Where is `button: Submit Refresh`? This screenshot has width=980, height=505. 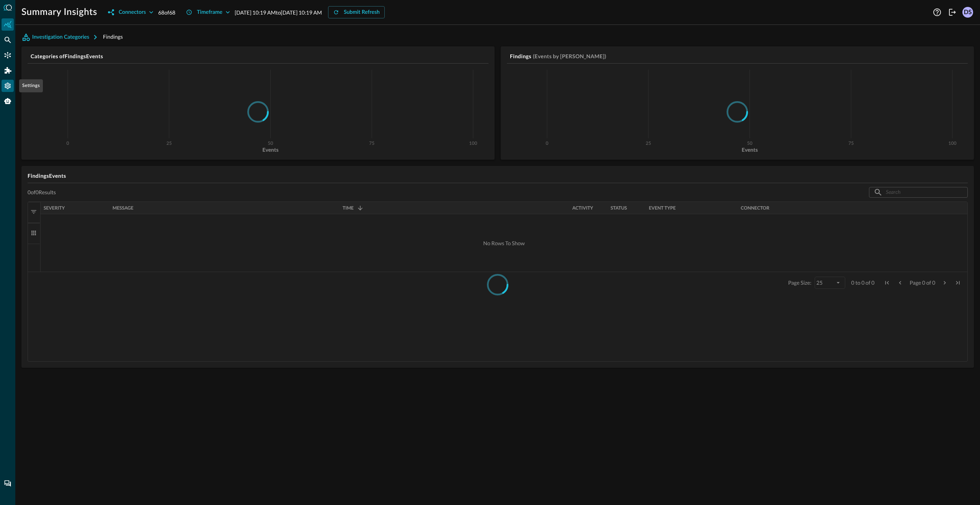 button: Submit Refresh is located at coordinates (357, 12).